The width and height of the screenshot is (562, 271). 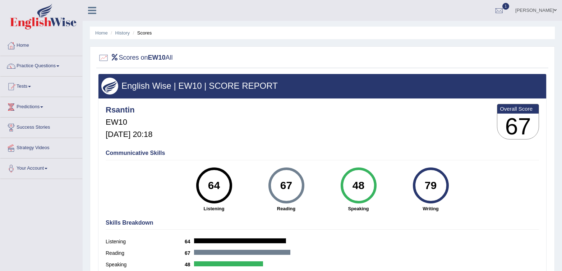 What do you see at coordinates (122, 33) in the screenshot?
I see `a: History` at bounding box center [122, 33].